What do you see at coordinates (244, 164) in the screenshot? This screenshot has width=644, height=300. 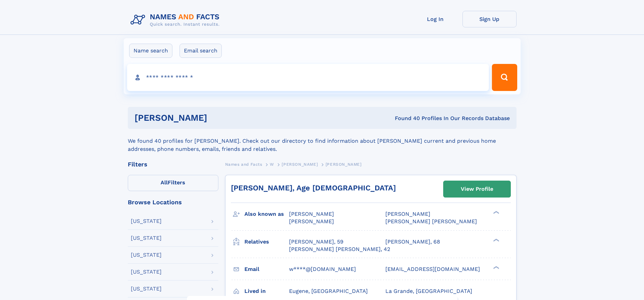 I see `a: Names and Facts` at bounding box center [244, 164].